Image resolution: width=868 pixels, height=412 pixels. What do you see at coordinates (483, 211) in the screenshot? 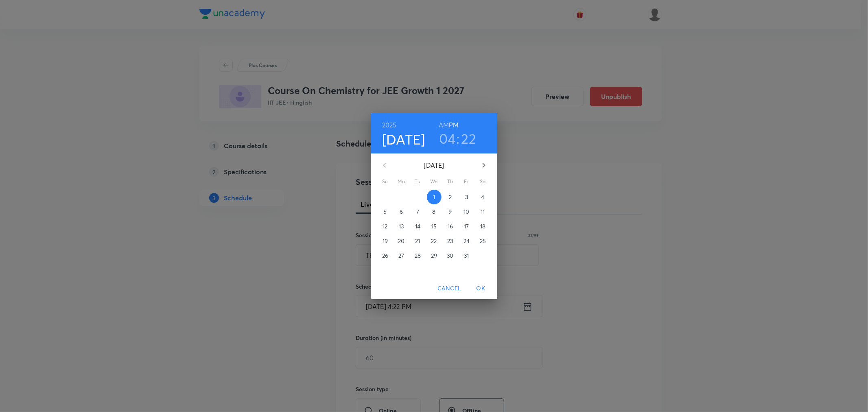
I see `button: 11` at bounding box center [483, 211].